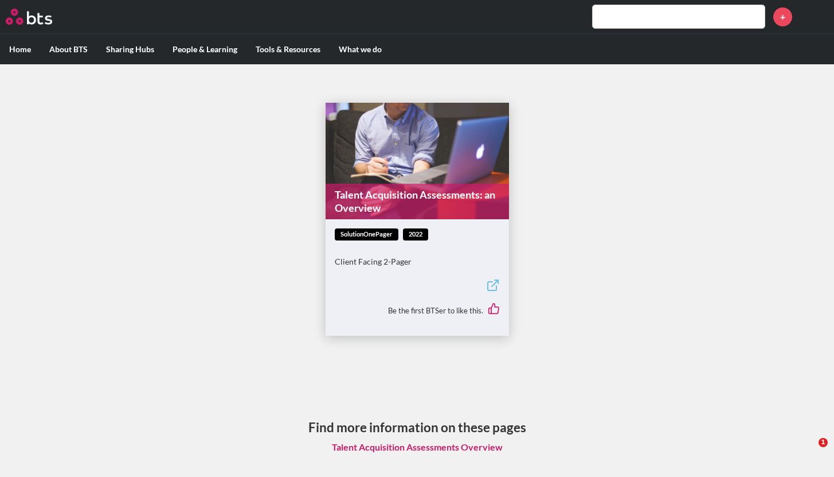 The image size is (834, 477). What do you see at coordinates (130, 49) in the screenshot?
I see `label: Sharing Hubs` at bounding box center [130, 49].